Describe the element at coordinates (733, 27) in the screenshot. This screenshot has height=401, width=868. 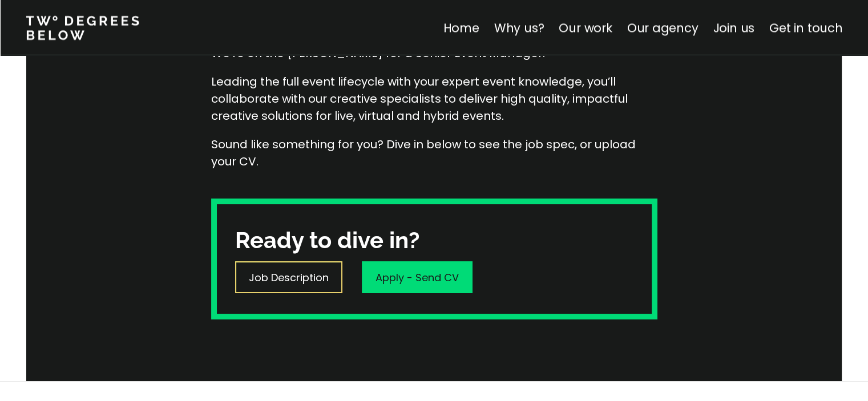
I see `a: Join us` at that location.